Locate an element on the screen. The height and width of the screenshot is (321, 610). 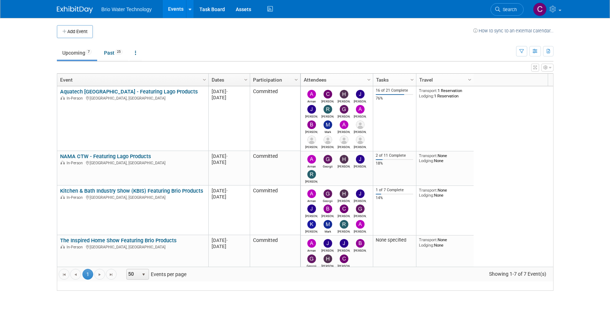
div: Karina Gonzalez Larenas is located at coordinates (327, 146).